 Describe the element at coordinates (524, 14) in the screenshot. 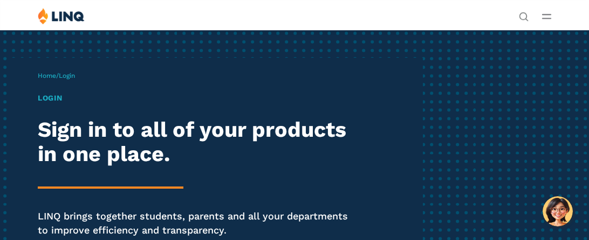

I see `nav: Utility Navigation` at that location.